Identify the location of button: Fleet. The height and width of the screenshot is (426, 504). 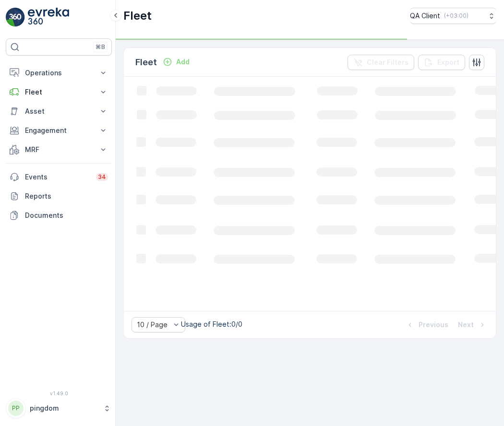
(58, 92).